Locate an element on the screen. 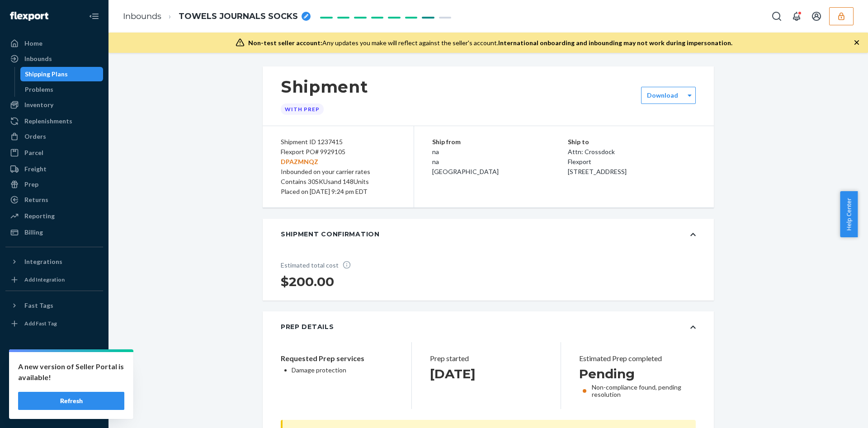  div: Contains 30 SKUs and 148 Units is located at coordinates (338, 181).